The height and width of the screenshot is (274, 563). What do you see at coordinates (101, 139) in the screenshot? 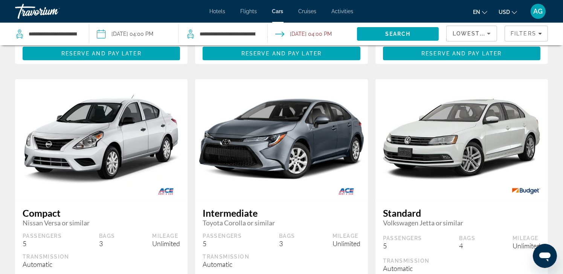
I see `img: Nissan Versa or similar` at bounding box center [101, 139].